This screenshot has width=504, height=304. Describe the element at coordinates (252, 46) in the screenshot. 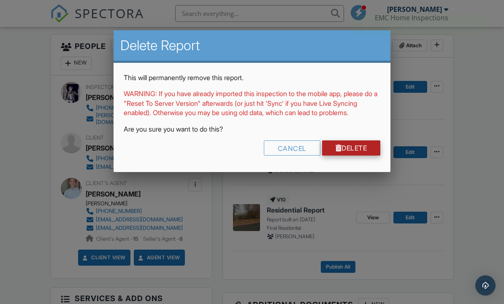

I see `h2: Delete Report` at that location.